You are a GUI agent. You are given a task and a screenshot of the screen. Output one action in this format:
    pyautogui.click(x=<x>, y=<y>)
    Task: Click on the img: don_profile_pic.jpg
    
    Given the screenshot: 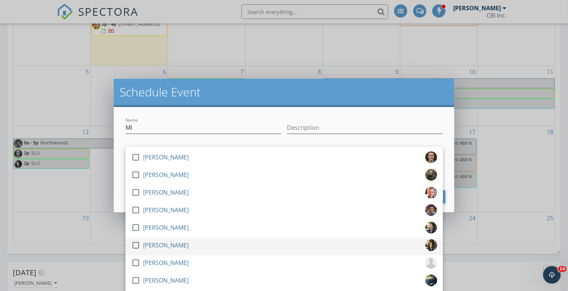 What is the action you would take?
    pyautogui.click(x=431, y=280)
    